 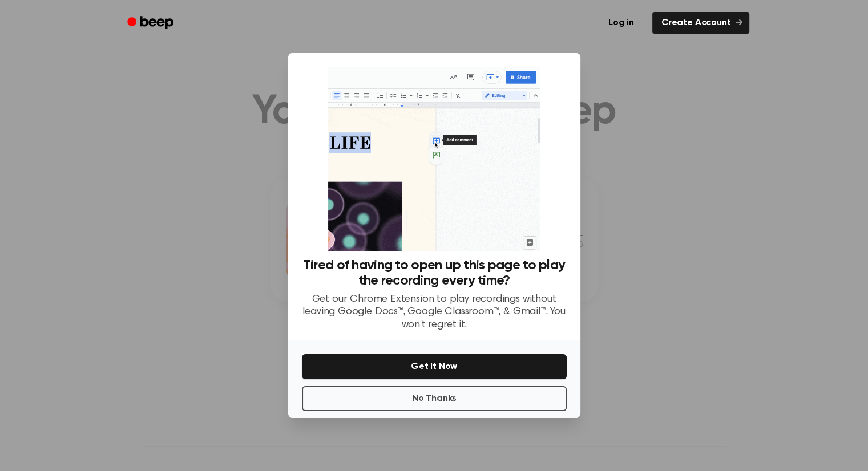 What do you see at coordinates (701, 23) in the screenshot?
I see `a: Create Account` at bounding box center [701, 23].